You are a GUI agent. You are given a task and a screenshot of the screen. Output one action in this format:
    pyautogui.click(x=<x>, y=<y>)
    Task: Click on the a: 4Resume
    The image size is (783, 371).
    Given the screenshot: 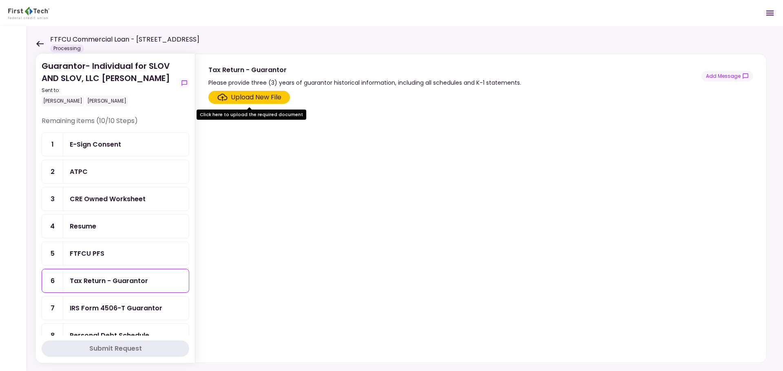 What is the action you would take?
    pyautogui.click(x=115, y=226)
    